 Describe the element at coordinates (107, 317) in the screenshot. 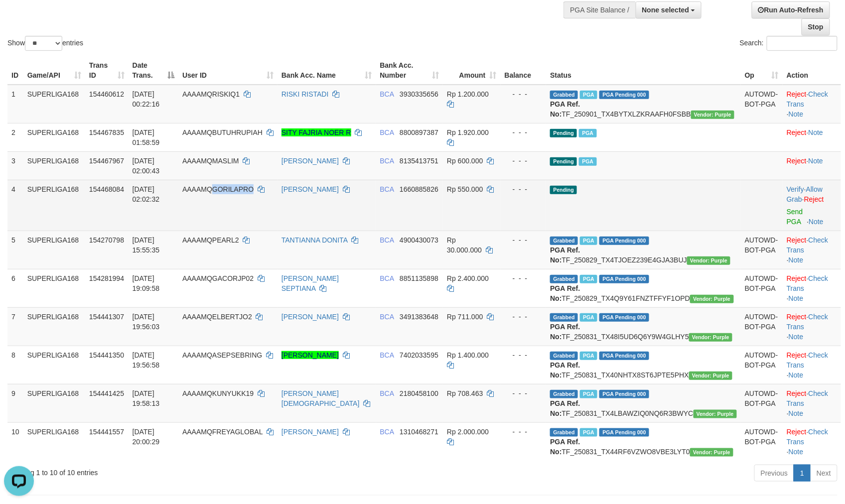

I see `span: 154441307` at that location.